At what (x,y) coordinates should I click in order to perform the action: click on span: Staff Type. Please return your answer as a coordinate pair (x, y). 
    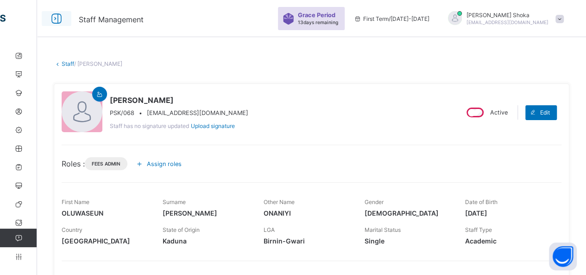
    Looking at the image, I should click on (478, 229).